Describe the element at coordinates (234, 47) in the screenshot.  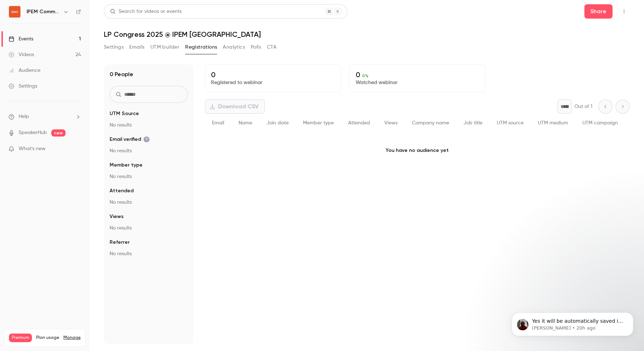
I see `button: Analytics` at that location.